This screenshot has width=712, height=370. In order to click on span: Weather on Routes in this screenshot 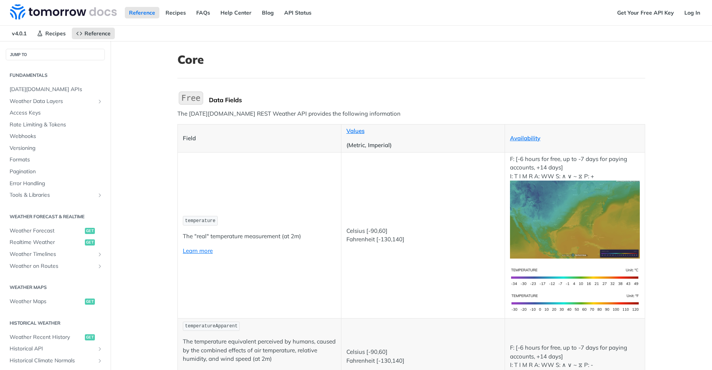, I will do `click(52, 266)`.